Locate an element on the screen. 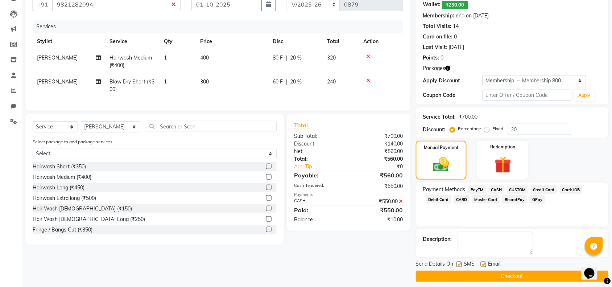  a: Add Tip is located at coordinates (323, 166).